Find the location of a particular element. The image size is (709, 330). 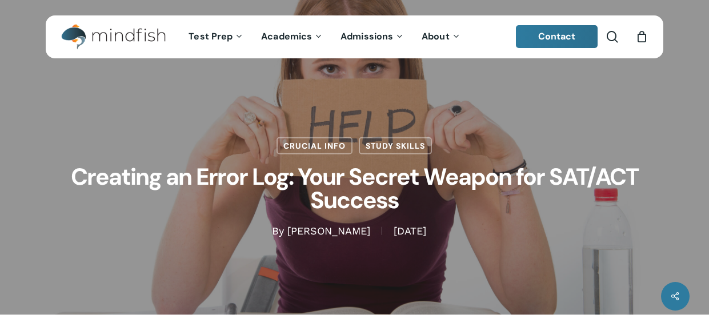

a: Crucial Info is located at coordinates (314, 146).